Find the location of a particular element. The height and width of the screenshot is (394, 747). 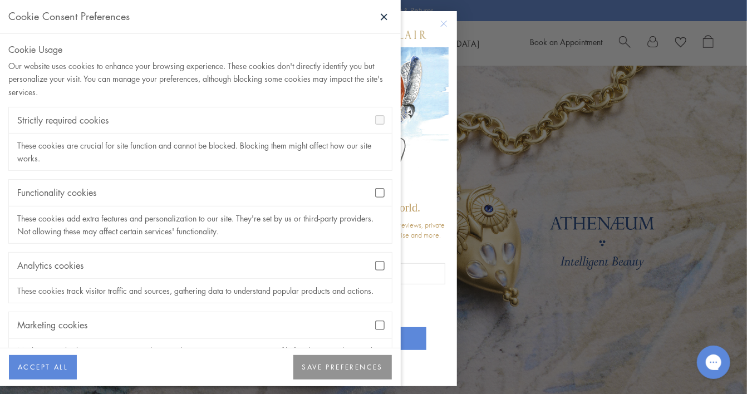

button: SAVE PREFERENCES is located at coordinates (342, 367).